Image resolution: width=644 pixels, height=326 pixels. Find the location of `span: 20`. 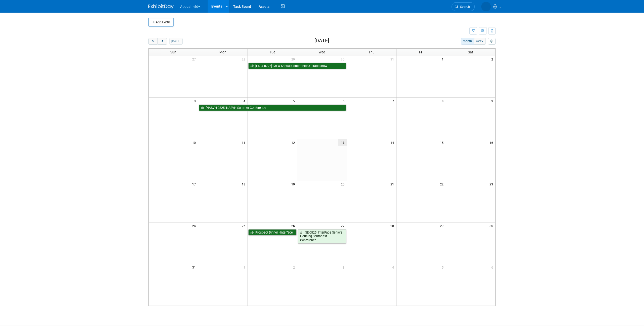

span: 20 is located at coordinates (343, 184).